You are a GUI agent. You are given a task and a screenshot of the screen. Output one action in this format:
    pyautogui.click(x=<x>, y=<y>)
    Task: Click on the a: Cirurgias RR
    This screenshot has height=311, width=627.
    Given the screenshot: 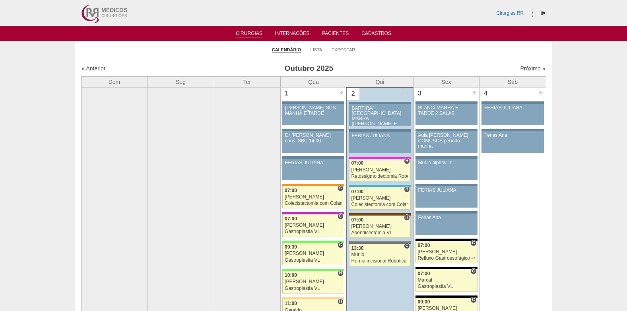 What is the action you would take?
    pyautogui.click(x=510, y=13)
    